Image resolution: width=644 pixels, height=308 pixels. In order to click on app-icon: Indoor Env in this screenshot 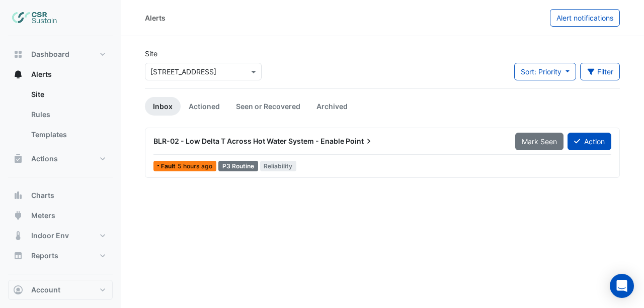, I will do `click(18, 236)`.